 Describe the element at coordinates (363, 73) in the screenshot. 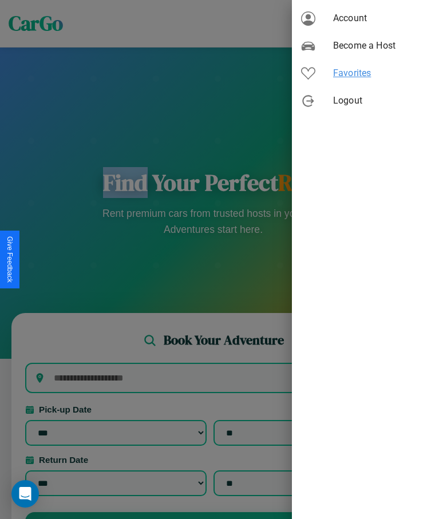

I see `div: Favorites` at that location.